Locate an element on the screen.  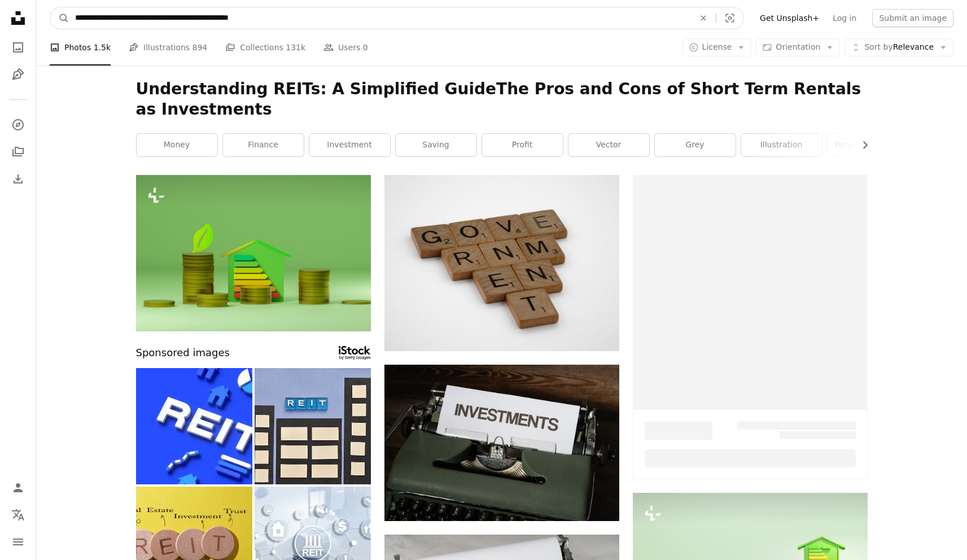
a: Photos is located at coordinates (18, 47).